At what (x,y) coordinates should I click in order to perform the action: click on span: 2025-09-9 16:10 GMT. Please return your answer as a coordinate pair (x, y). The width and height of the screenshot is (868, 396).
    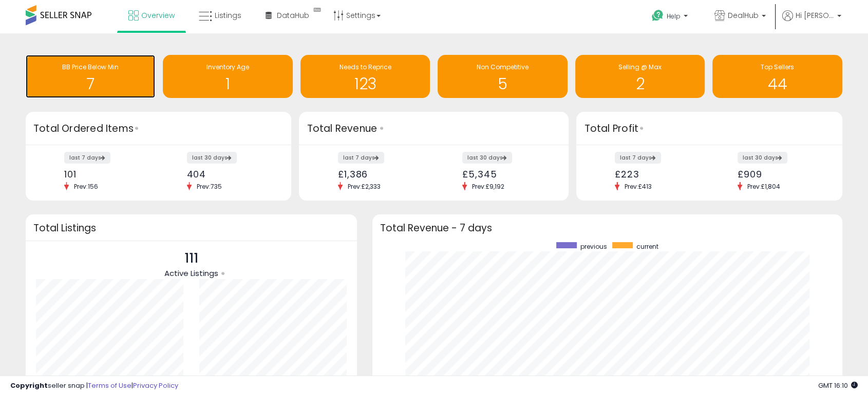
    Looking at the image, I should click on (837, 386).